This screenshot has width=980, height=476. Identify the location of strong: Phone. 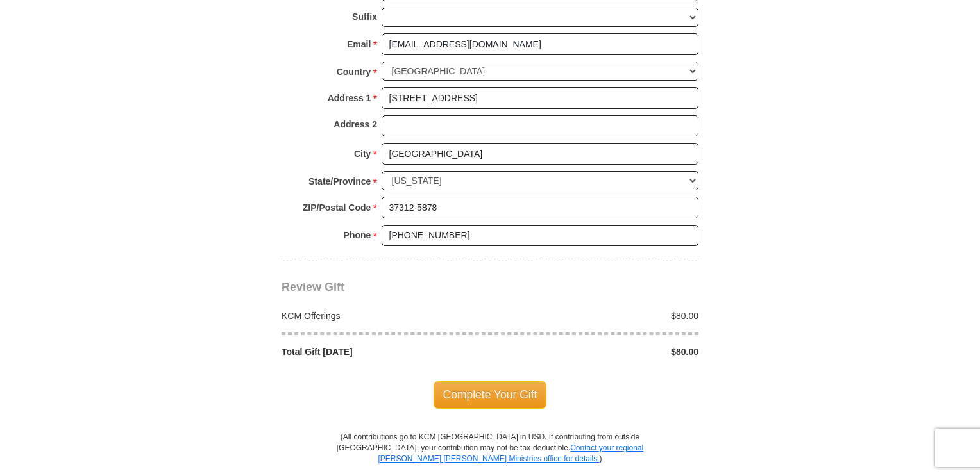
(357, 235).